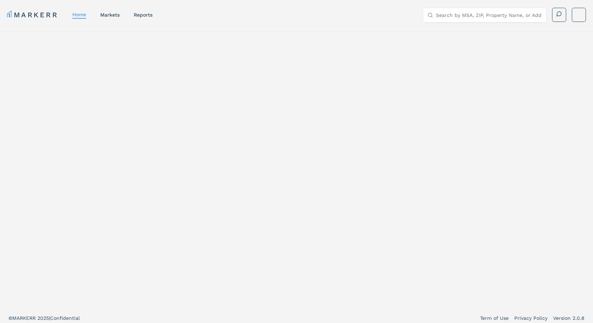 Image resolution: width=593 pixels, height=323 pixels. Describe the element at coordinates (79, 14) in the screenshot. I see `a: home` at that location.